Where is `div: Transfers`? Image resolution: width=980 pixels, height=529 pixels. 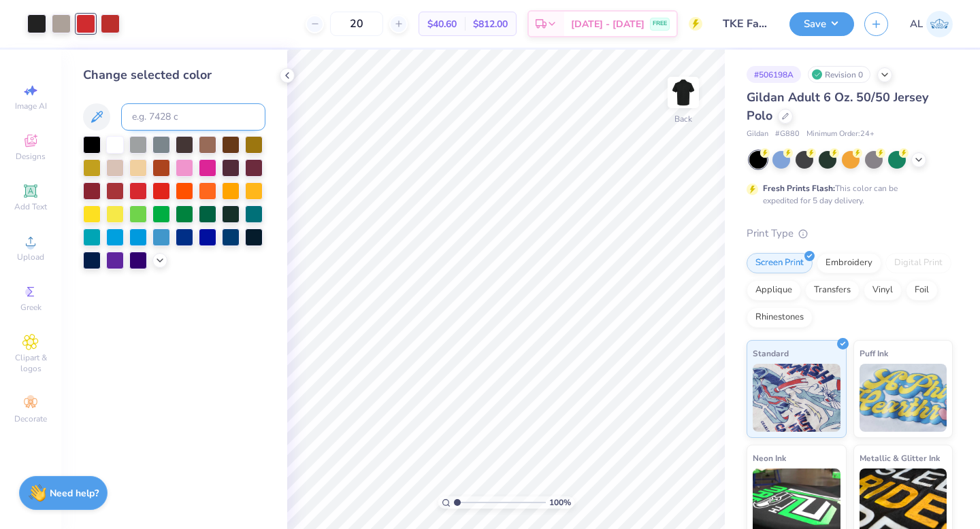 div: Transfers is located at coordinates (832, 290).